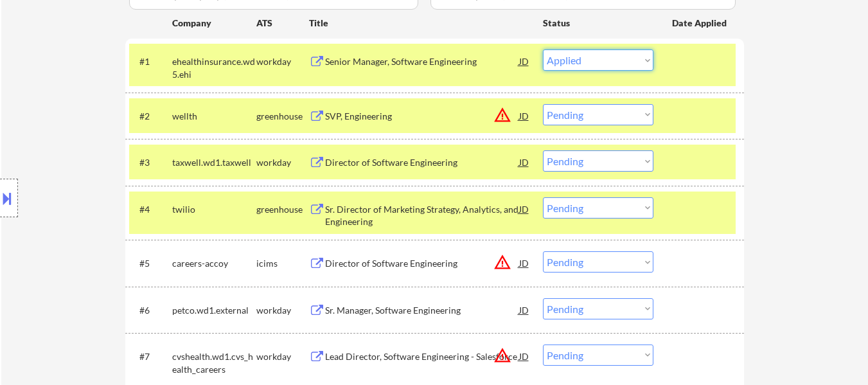  What do you see at coordinates (420, 23) in the screenshot?
I see `div: Title` at bounding box center [420, 23].